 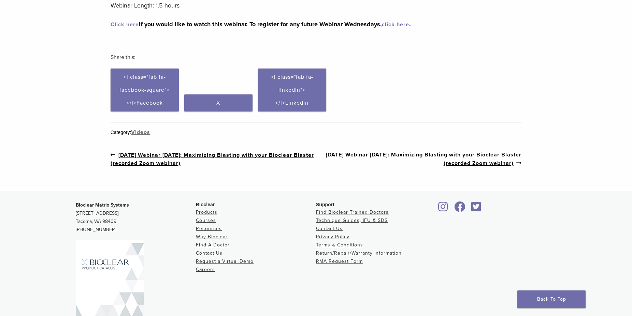 What do you see at coordinates (340, 245) in the screenshot?
I see `a: Terms & Conditions` at bounding box center [340, 245].